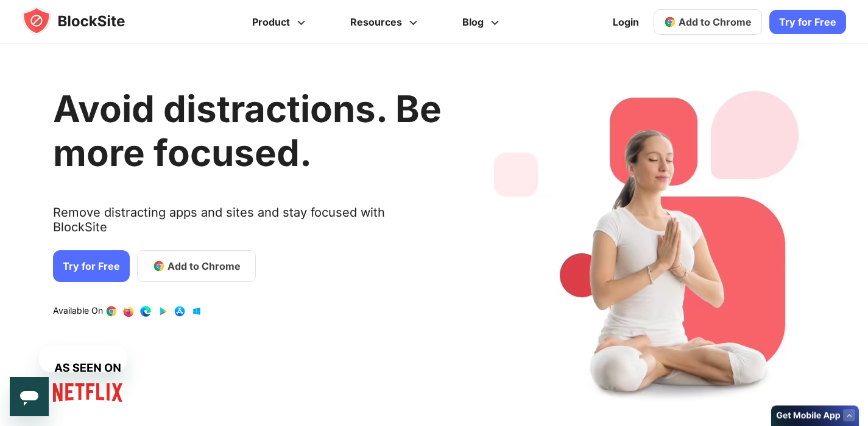 Image resolution: width=868 pixels, height=426 pixels. Describe the element at coordinates (85, 21) in the screenshot. I see `img: blocksite-icon.5d769676.svg` at that location.